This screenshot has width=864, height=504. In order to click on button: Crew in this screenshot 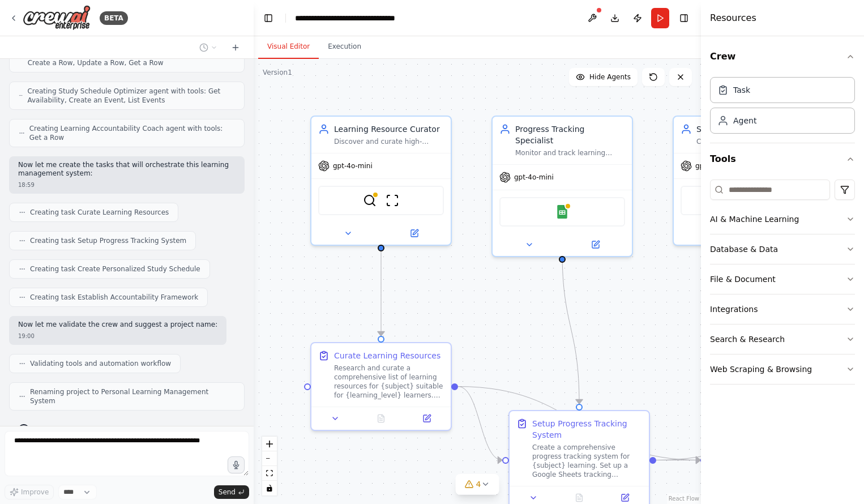, I will do `click(783, 57)`.